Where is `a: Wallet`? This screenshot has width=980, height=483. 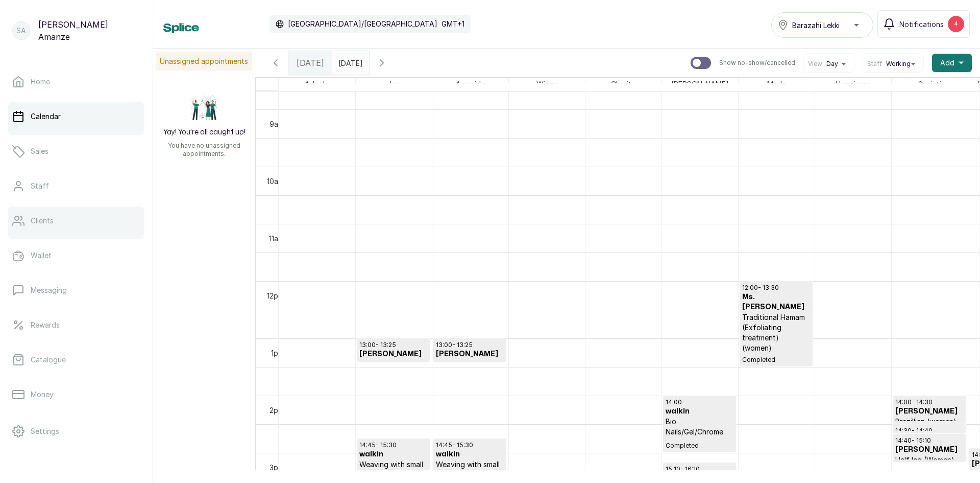
a: Wallet is located at coordinates (76, 256).